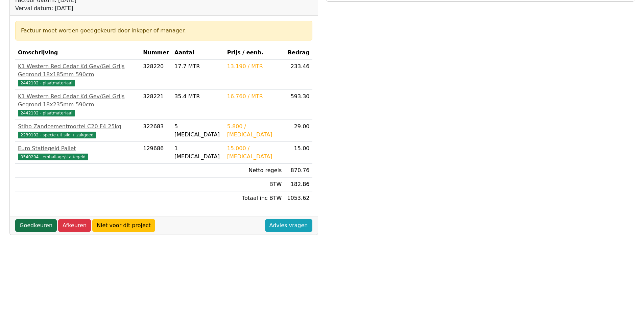 The height and width of the screenshot is (319, 644). I want to click on a: Niet voor dit project, so click(123, 225).